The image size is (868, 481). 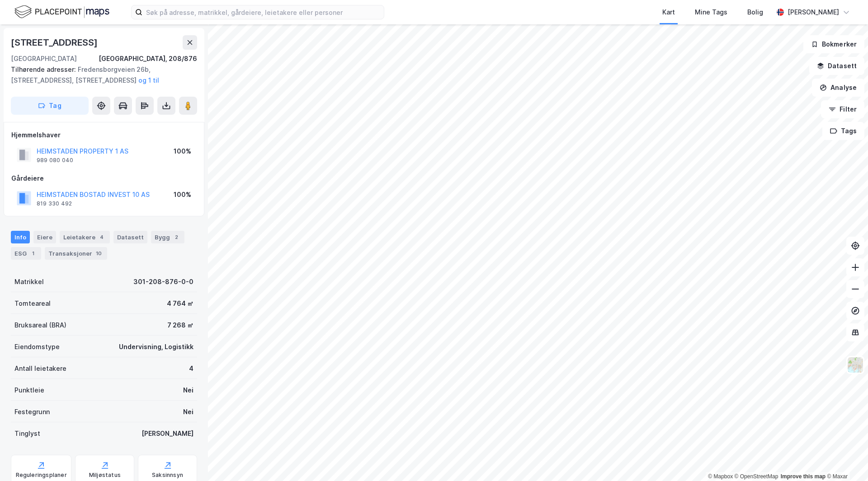 I want to click on div: Miljøstatus, so click(x=105, y=475).